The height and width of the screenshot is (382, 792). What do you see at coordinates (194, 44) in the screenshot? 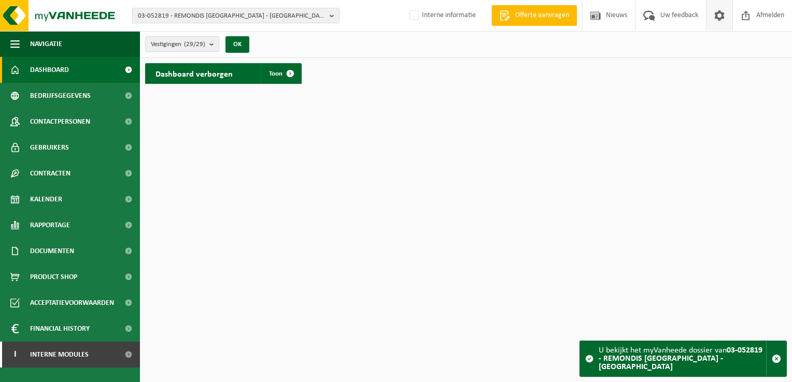
I see `count: (29/29)` at bounding box center [194, 44].